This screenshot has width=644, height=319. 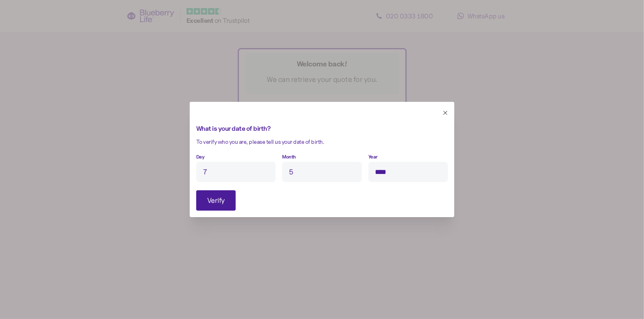 I want to click on label: Day, so click(x=200, y=157).